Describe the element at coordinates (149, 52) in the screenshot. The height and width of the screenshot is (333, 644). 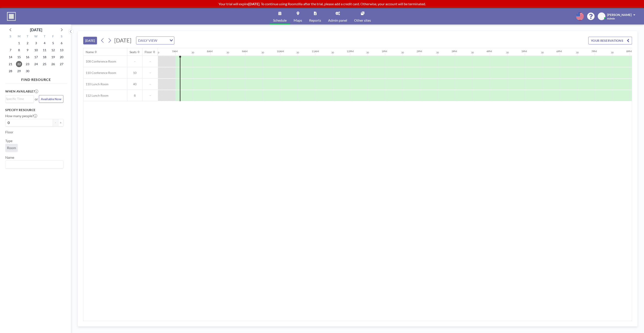
I see `div: Floor` at that location.